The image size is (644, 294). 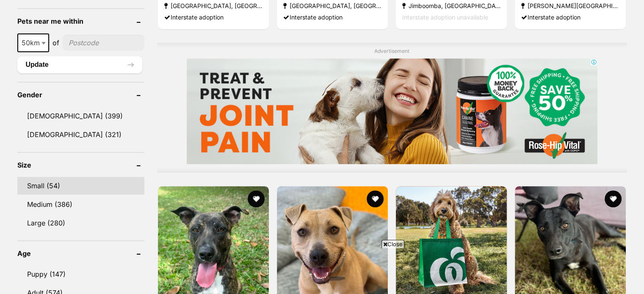 I want to click on span: Interstate adoption unavailable, so click(x=445, y=17).